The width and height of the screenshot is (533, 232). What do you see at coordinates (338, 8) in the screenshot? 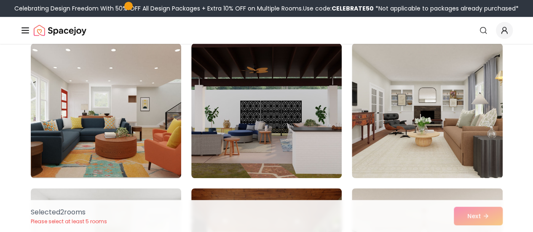
I see `span: Use code:` at bounding box center [338, 8].